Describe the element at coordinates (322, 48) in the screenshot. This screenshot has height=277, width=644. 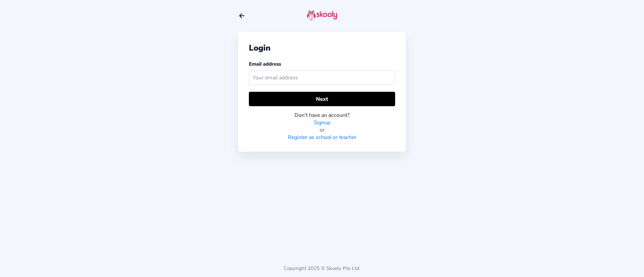
I see `div: Login` at that location.